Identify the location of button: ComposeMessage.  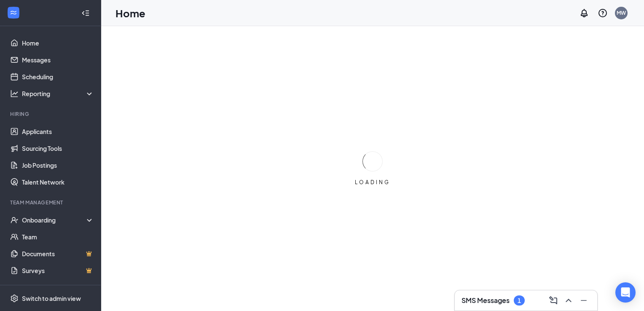
(553, 300).